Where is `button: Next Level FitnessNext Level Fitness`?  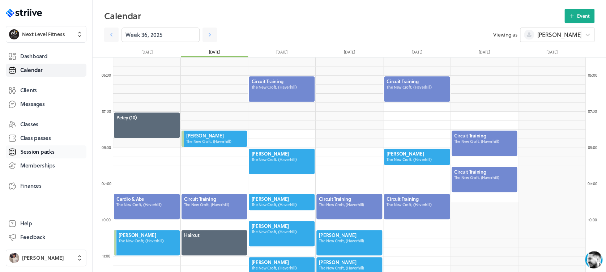 button: Next Level FitnessNext Level Fitness is located at coordinates (46, 34).